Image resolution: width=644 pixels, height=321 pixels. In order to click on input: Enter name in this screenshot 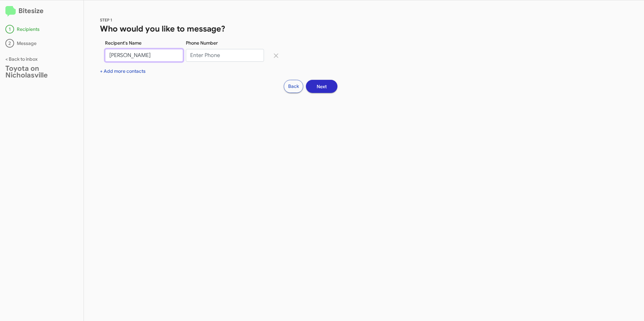, I will do `click(144, 55)`.